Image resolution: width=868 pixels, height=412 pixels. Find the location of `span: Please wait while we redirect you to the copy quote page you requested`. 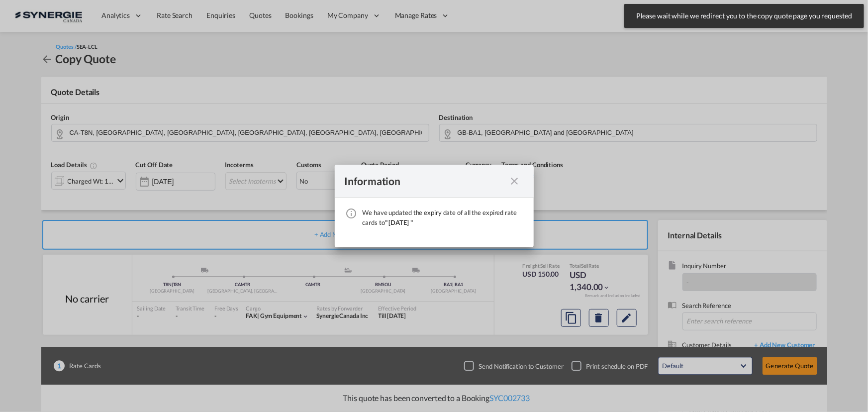

span: Please wait while we redirect you to the copy quote page you requested is located at coordinates (744, 16).